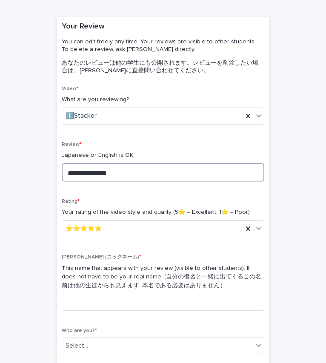 This screenshot has width=326, height=363. Describe the element at coordinates (83, 27) in the screenshot. I see `h2: Your Review` at that location.